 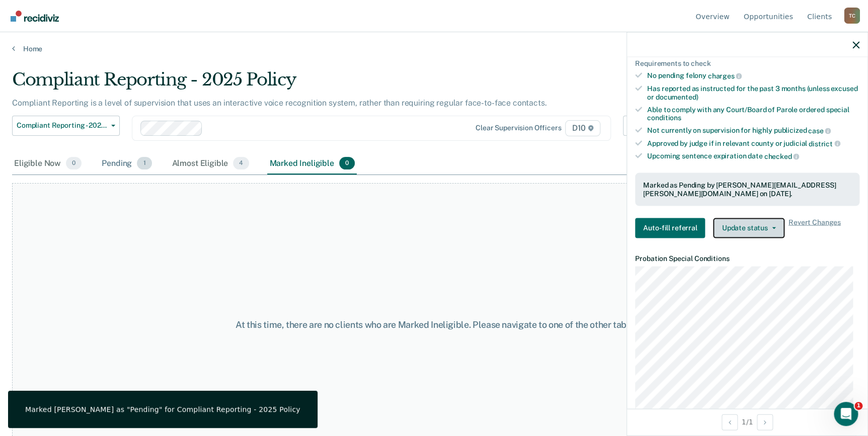 I want to click on span: Revert Changes, so click(x=815, y=227).